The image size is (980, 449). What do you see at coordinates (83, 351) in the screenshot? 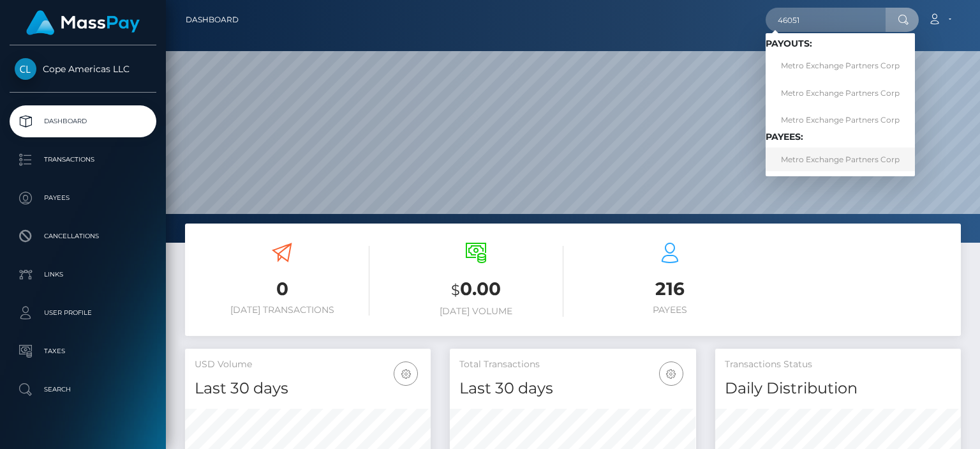
I see `p: Taxes` at bounding box center [83, 351].